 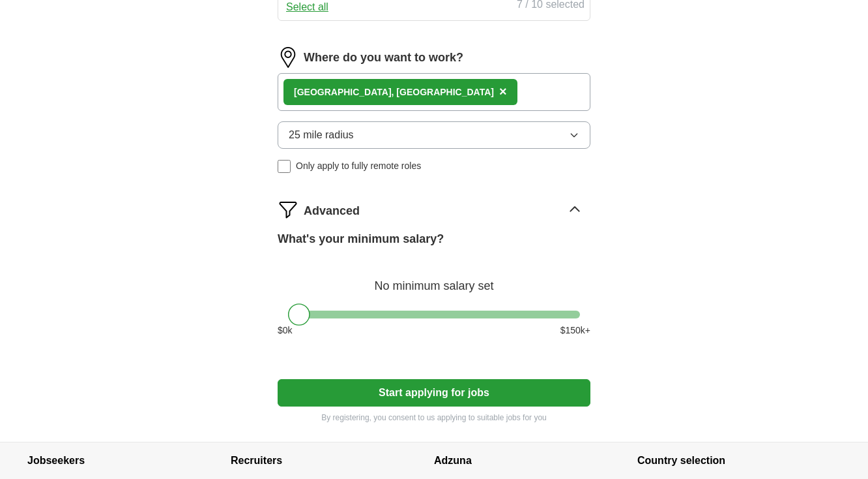 What do you see at coordinates (739, 461) in the screenshot?
I see `h4: Country selection` at bounding box center [739, 461].